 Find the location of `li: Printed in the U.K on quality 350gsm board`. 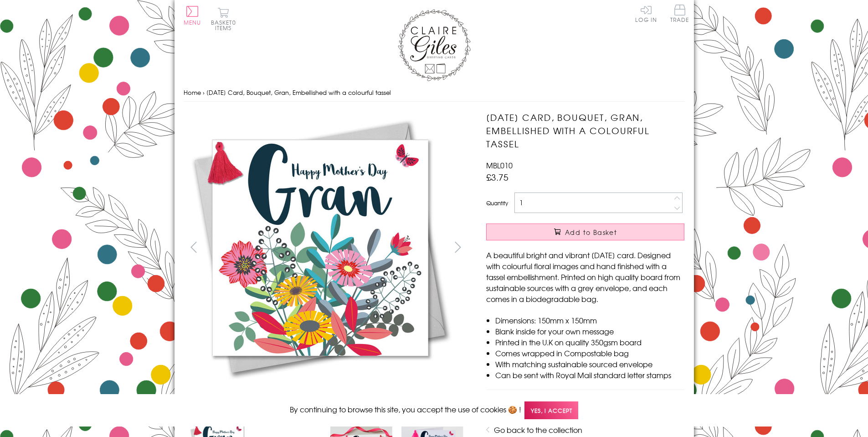

li: Printed in the U.K on quality 350gsm board is located at coordinates (590, 342).